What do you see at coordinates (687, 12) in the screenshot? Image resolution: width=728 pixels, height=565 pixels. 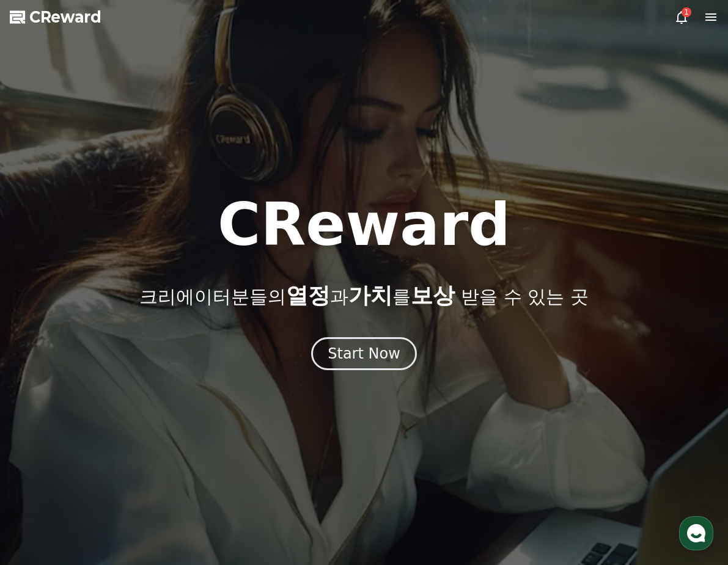 I see `div: 1` at bounding box center [687, 12].